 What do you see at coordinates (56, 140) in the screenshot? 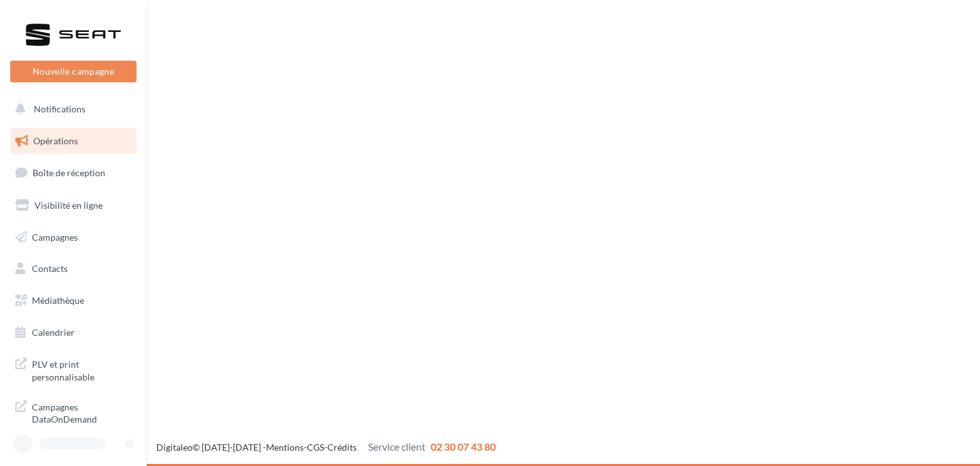
I see `span: Opérations` at bounding box center [56, 140].